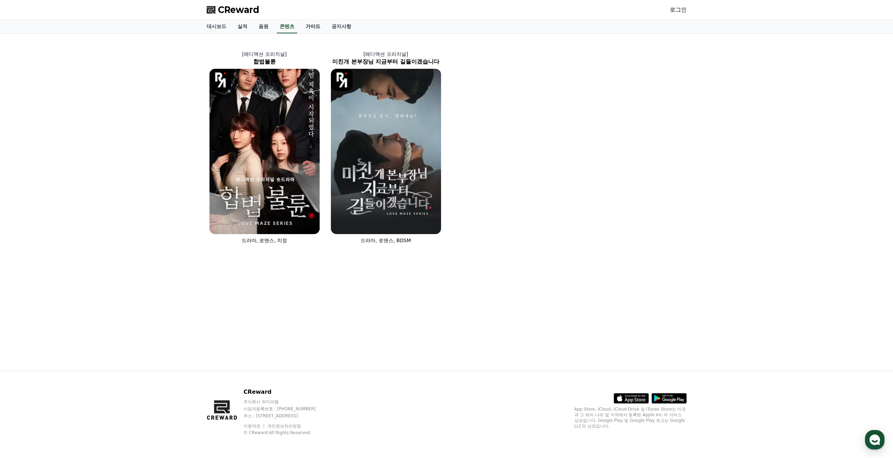  Describe the element at coordinates (113, 231) in the screenshot. I see `a: 설정` at that location.